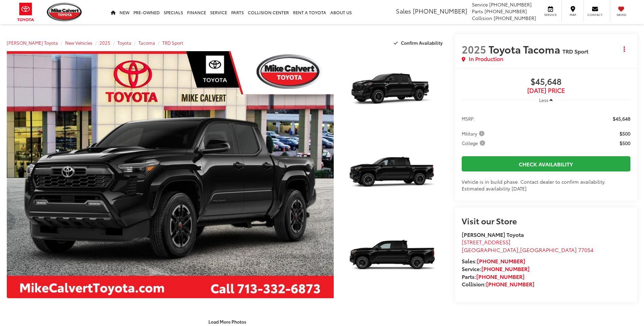 This screenshot has width=644, height=326. I want to click on a: Expand Photo 1, so click(395, 91).